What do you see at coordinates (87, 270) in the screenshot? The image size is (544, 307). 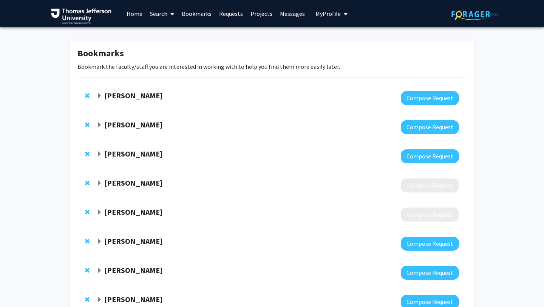 I see `span: Remove Alexander Macnow from bookmarks` at bounding box center [87, 270].